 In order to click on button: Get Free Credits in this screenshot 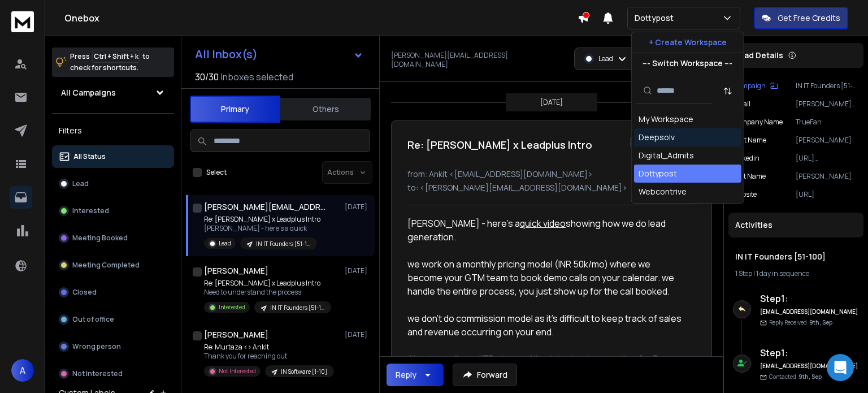, I will do `click(801, 18)`.